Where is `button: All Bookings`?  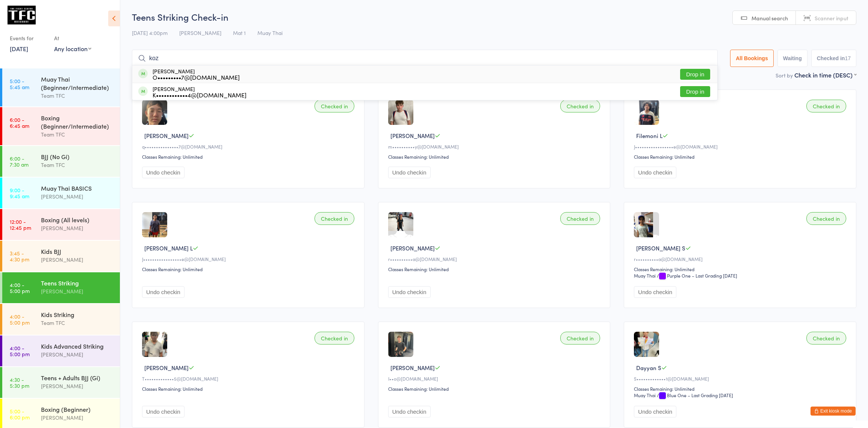
button: All Bookings is located at coordinates (752, 58).